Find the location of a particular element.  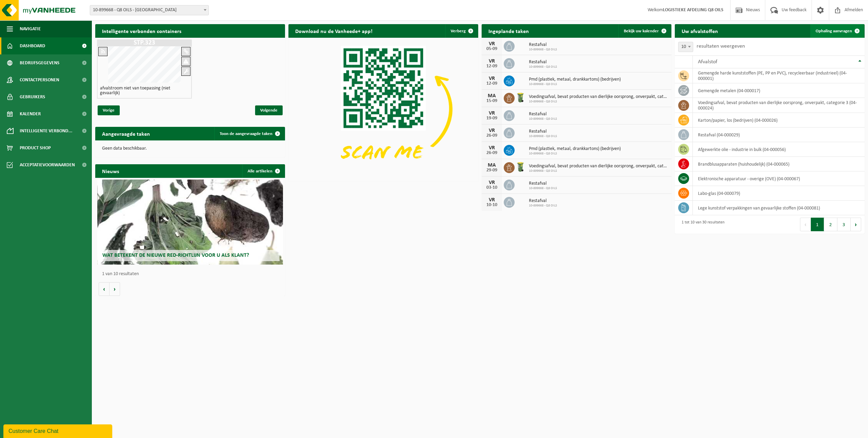

div: Customer Care Chat is located at coordinates (55, 8).